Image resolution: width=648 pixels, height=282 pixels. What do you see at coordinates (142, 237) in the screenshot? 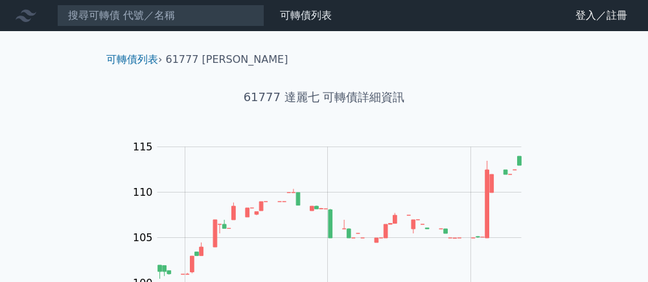
I see `tspan: 105` at bounding box center [142, 237].